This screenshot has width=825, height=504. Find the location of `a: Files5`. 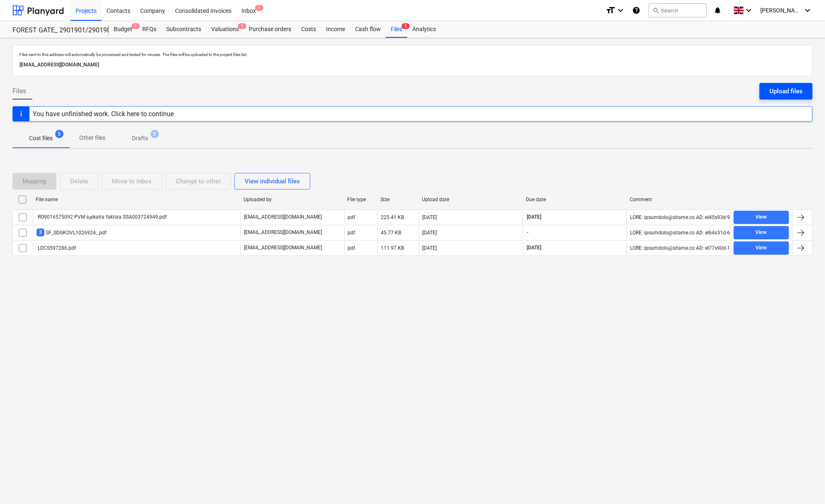

a: Files5 is located at coordinates (397, 30).